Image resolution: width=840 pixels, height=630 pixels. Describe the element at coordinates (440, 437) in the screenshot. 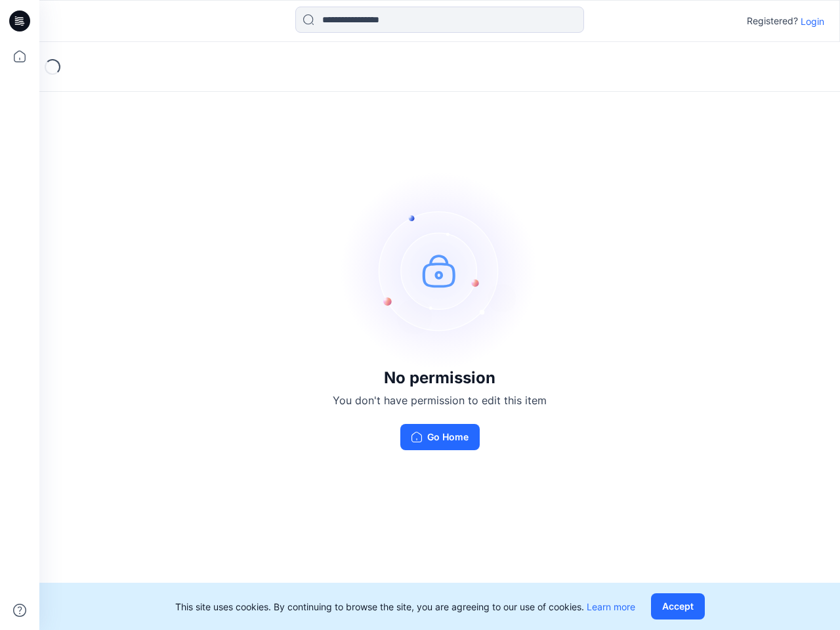

I see `button: Go Home` at that location.